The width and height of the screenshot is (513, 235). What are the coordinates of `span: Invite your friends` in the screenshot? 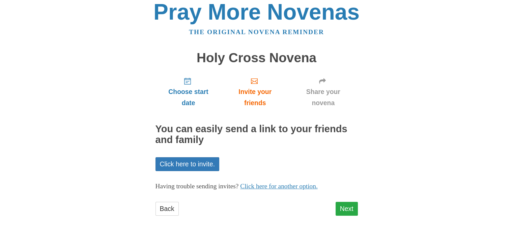 It's located at (255, 97).